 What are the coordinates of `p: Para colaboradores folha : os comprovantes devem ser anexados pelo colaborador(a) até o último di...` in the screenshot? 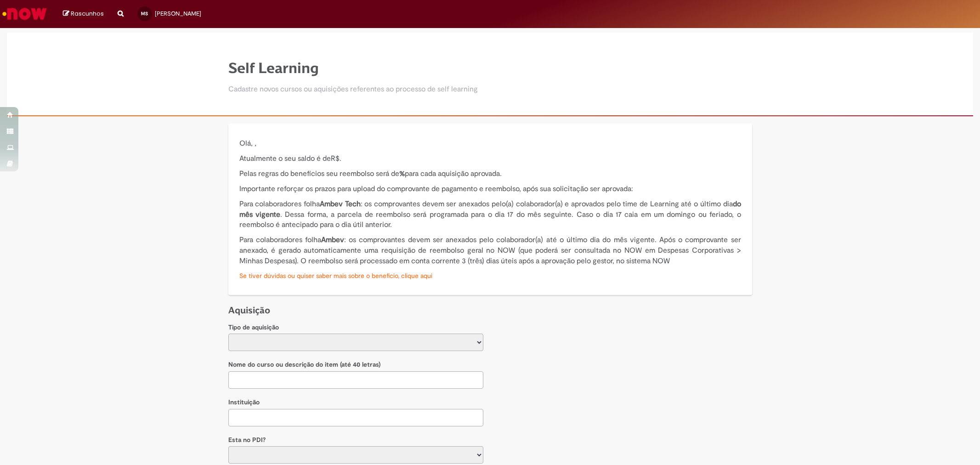 It's located at (490, 251).